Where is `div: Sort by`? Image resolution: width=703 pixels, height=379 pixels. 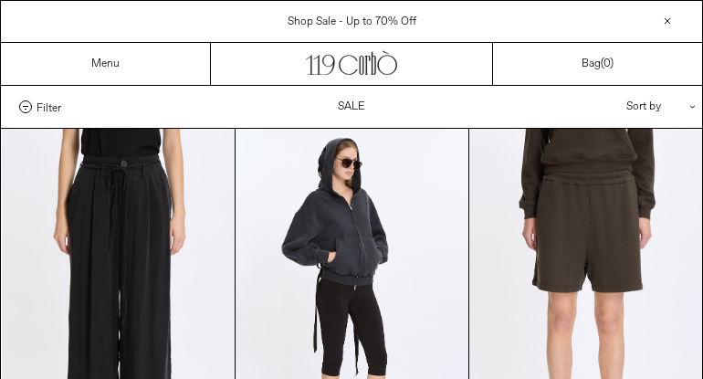
div: Sort by is located at coordinates (602, 107).